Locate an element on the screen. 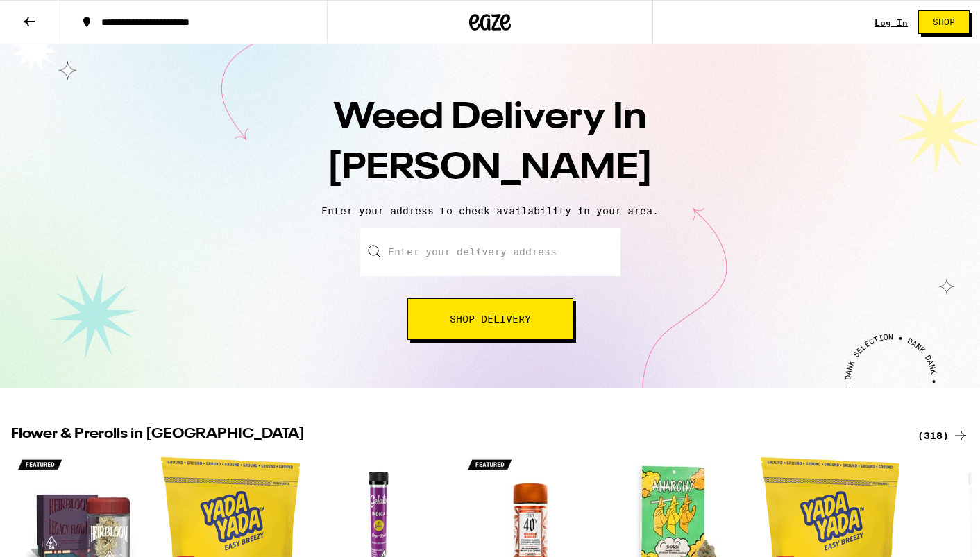 Image resolution: width=980 pixels, height=557 pixels. input: Enter your delivery address is located at coordinates (490, 252).